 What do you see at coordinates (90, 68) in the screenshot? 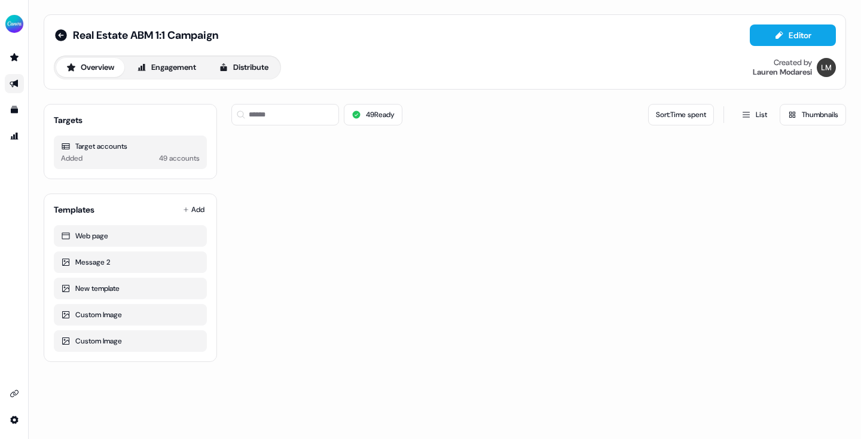
I see `button: Overview` at bounding box center [90, 68].